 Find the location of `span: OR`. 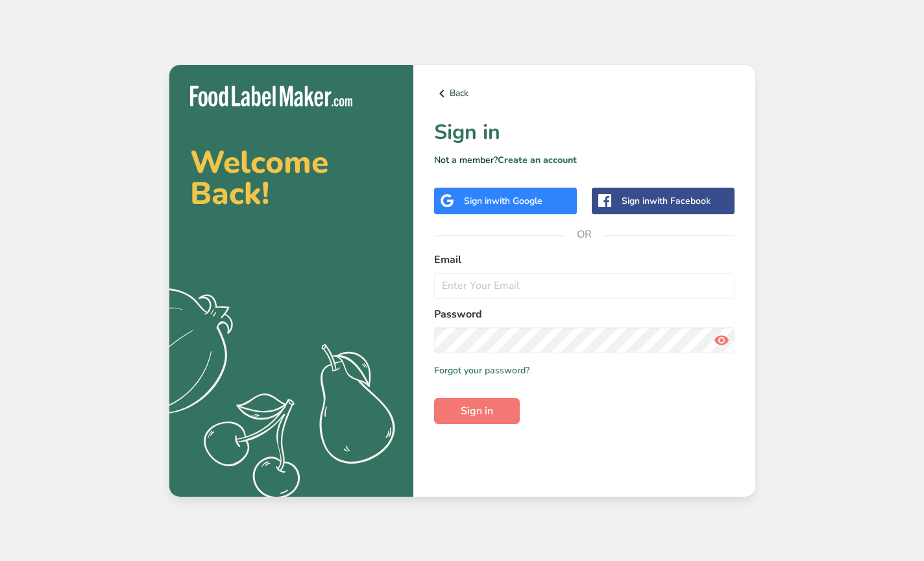

span: OR is located at coordinates (584, 235).